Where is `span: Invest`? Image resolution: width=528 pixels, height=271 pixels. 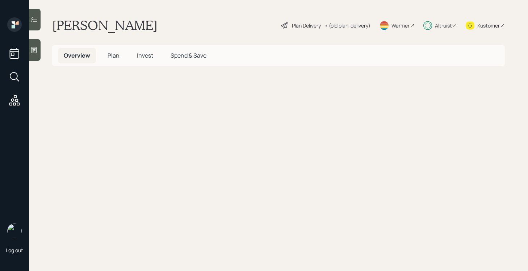 span: Invest is located at coordinates (145, 55).